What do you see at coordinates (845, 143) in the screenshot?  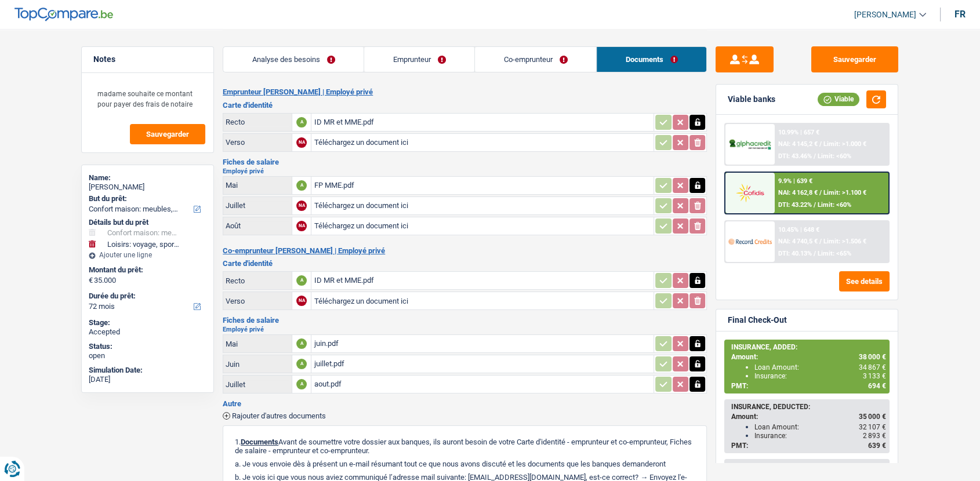 I see `span: Limit: >1.000 €` at bounding box center [845, 143].